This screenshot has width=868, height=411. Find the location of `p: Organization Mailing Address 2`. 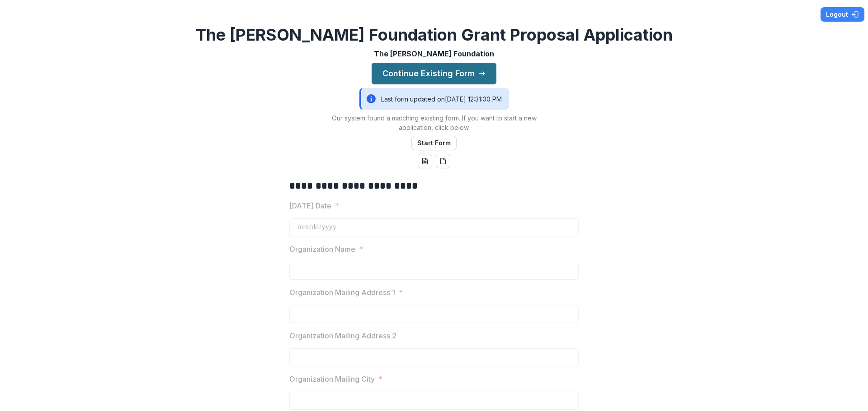

p: Organization Mailing Address 2 is located at coordinates (343, 336).